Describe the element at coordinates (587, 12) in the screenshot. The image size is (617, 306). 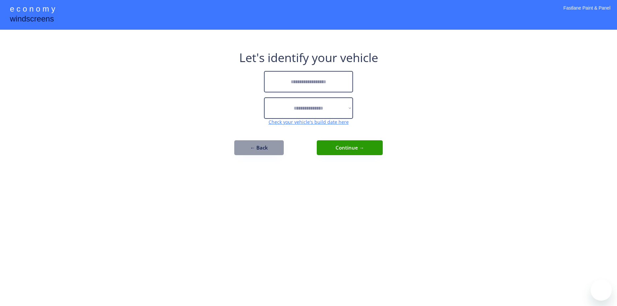
I see `div: Fastlane Paint & Panel` at that location.